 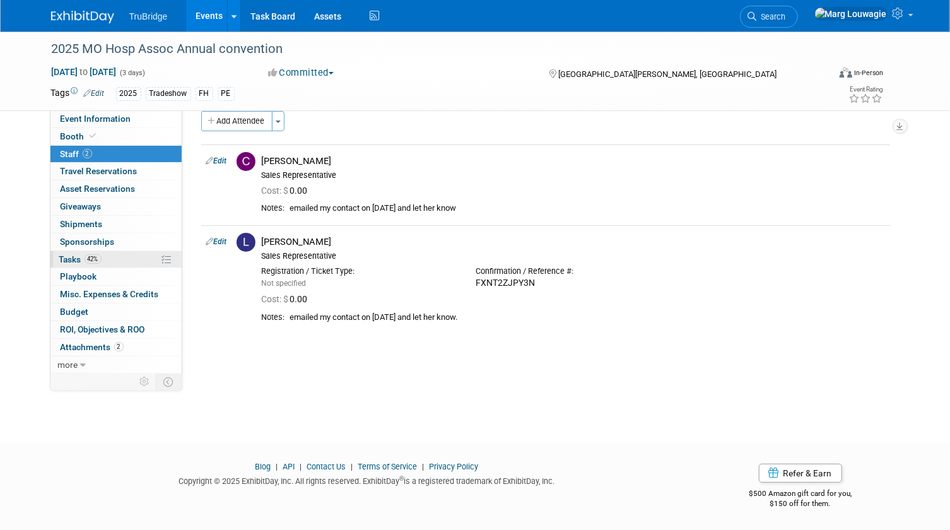 What do you see at coordinates (148, 16) in the screenshot?
I see `span: TruBridge` at bounding box center [148, 16].